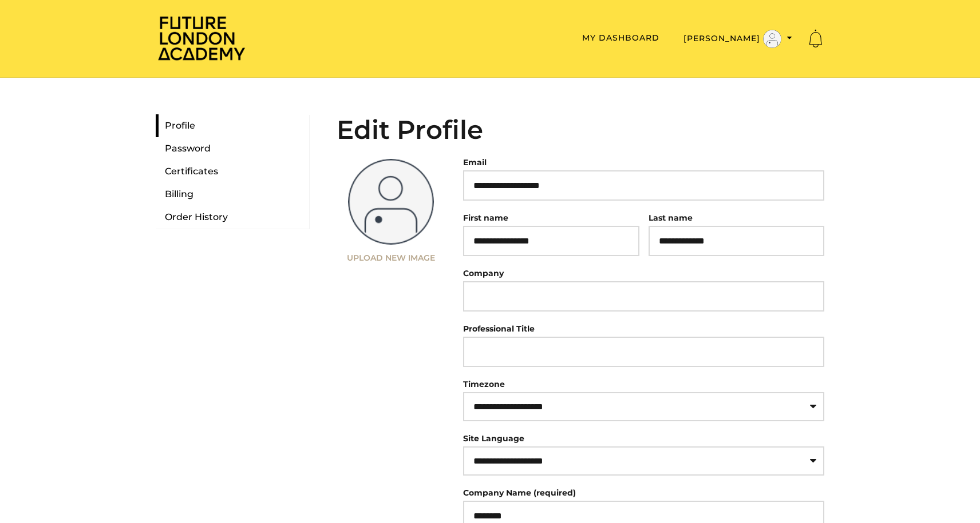 The width and height of the screenshot is (980, 523). I want to click on h2: Edit Profile, so click(580, 130).